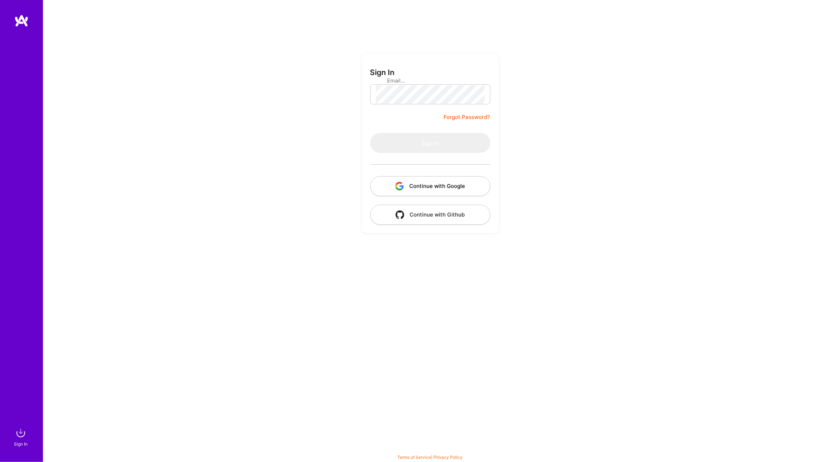  I want to click on a: sign inSign In, so click(21, 437).